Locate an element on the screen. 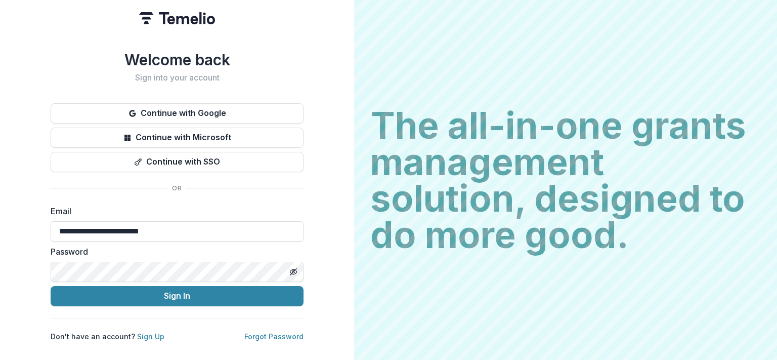 The height and width of the screenshot is (360, 777). img: Temelio is located at coordinates (177, 18).